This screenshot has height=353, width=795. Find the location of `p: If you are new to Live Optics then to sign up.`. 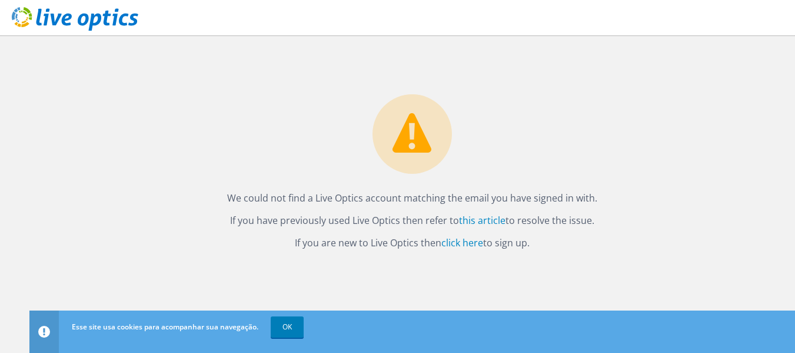

p: If you are new to Live Optics then to sign up. is located at coordinates (412, 242).